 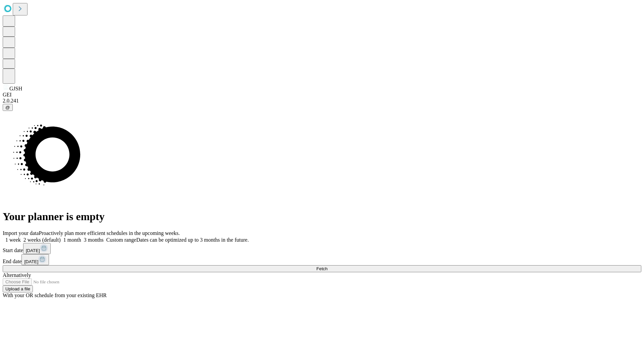 What do you see at coordinates (322, 217) in the screenshot?
I see `h1: Your planner is empty` at bounding box center [322, 217].